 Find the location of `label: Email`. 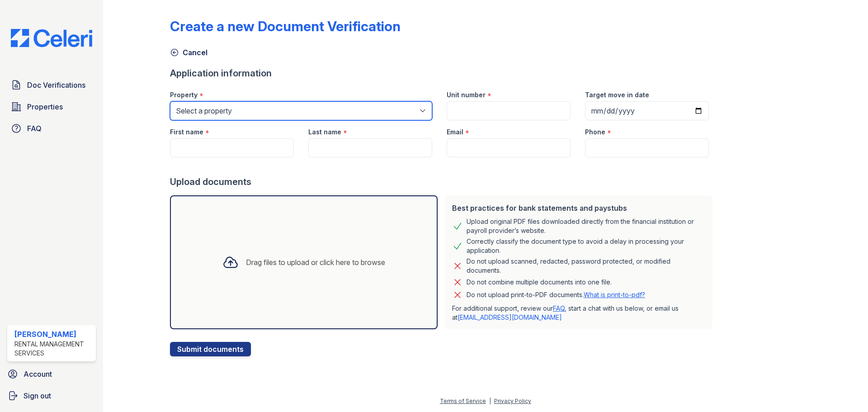

label: Email is located at coordinates (454, 132).